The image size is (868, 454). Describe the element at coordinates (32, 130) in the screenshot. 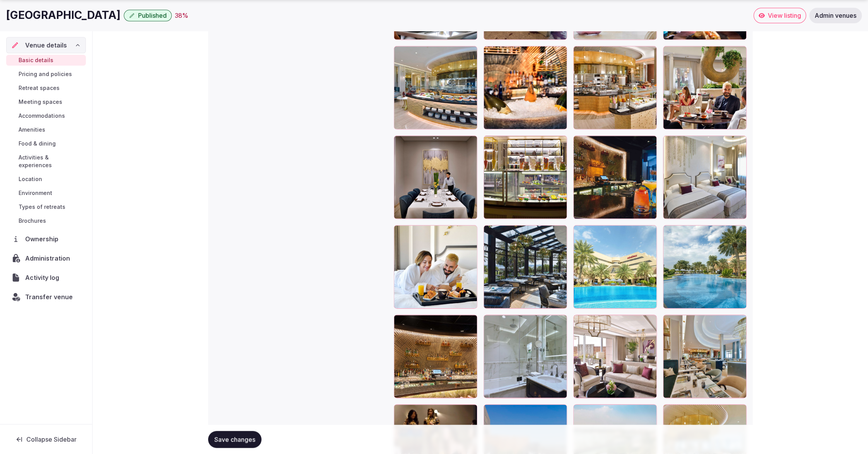

I see `span: Amenities` at that location.